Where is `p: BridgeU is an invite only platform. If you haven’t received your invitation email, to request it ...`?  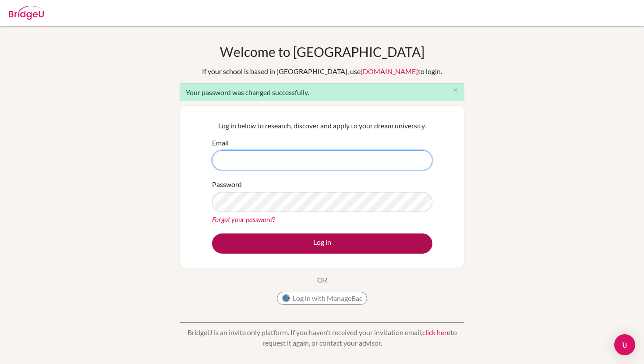 p: BridgeU is an invite only platform. If you haven’t received your invitation email, to request it ... is located at coordinates (322, 338).